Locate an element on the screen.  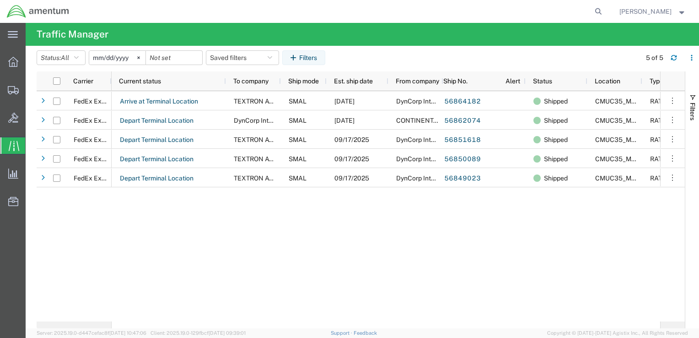
button: Saved filters is located at coordinates (243, 58).